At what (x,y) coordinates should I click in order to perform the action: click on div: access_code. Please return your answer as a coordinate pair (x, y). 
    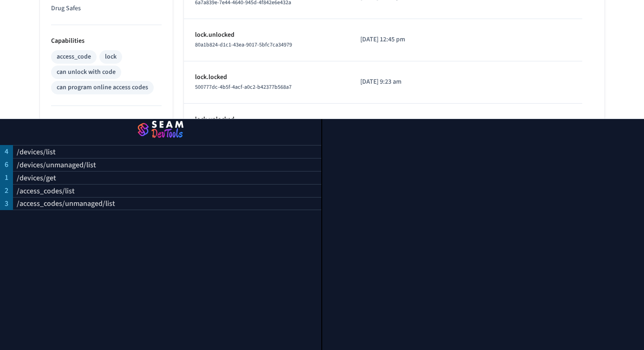
    Looking at the image, I should click on (74, 57).